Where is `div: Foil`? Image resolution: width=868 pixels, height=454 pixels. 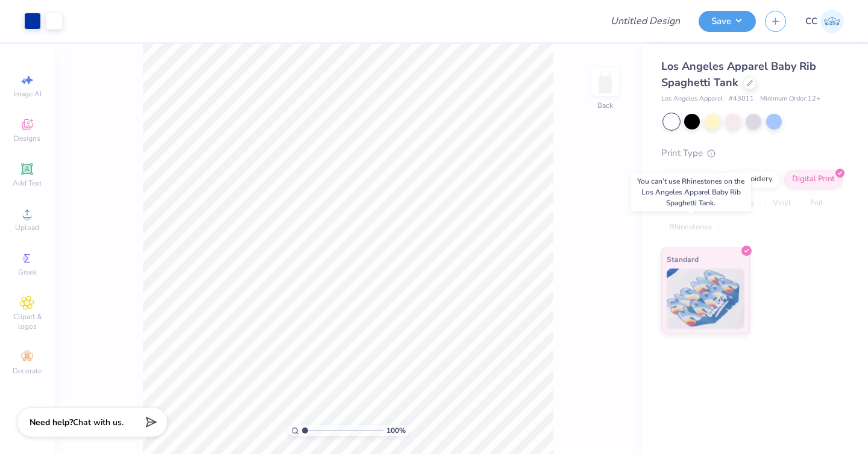
div: Foil is located at coordinates (817, 204).